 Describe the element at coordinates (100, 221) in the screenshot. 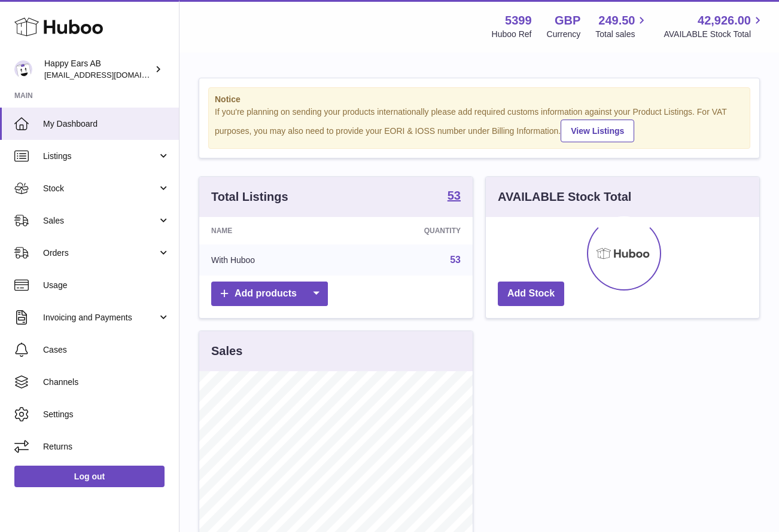

I see `span: Sales` at that location.